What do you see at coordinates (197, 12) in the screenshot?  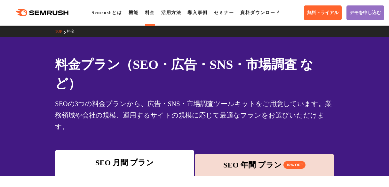 I see `a: 導入事例` at bounding box center [197, 12].